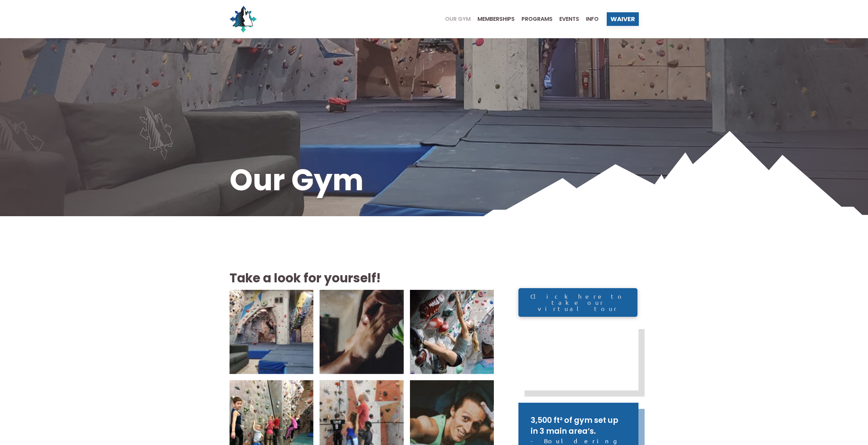 Image resolution: width=868 pixels, height=445 pixels. I want to click on h2: 3,500 ft² of gym set up in 3 main area’s., so click(578, 426).